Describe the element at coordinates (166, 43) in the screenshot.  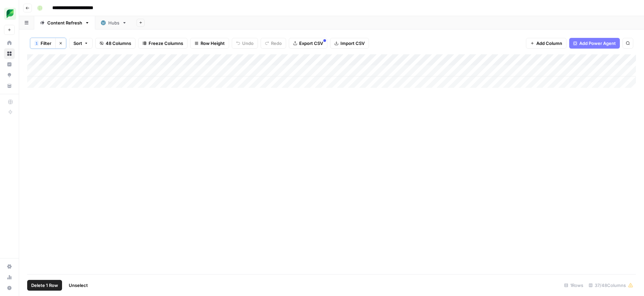
I see `span: Freeze Columns` at that location.